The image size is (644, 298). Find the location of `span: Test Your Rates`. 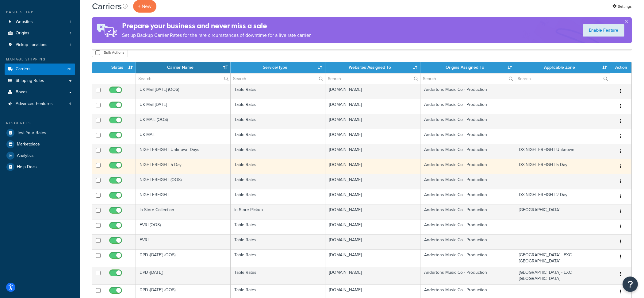

span: Test Your Rates is located at coordinates (31, 133).